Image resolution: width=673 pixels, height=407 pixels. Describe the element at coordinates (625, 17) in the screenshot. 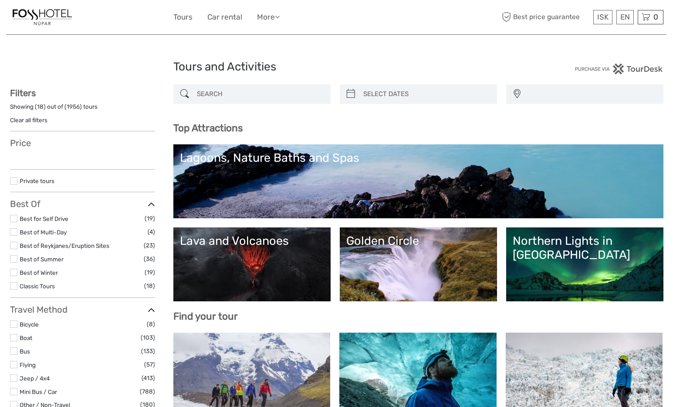

I see `div: EN` at that location.